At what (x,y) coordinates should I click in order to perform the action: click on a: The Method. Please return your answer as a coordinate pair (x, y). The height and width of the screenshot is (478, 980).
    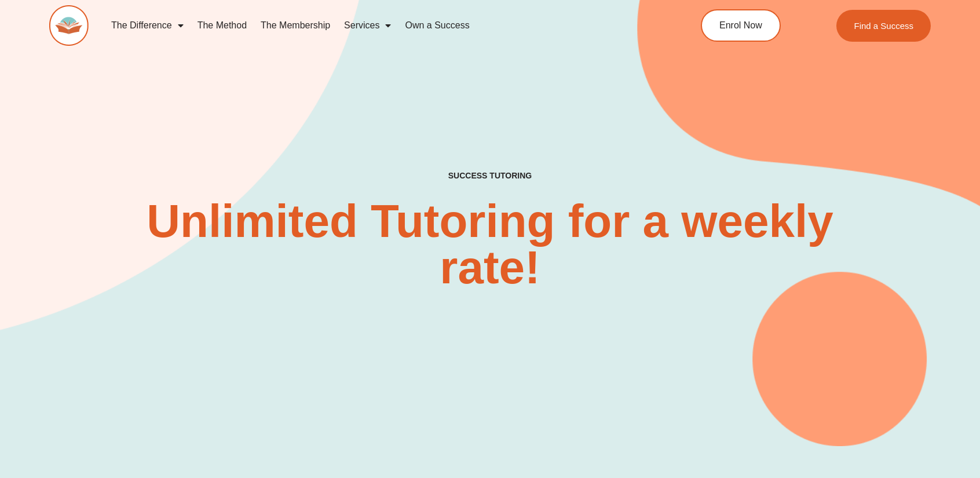
    Looking at the image, I should click on (222, 26).